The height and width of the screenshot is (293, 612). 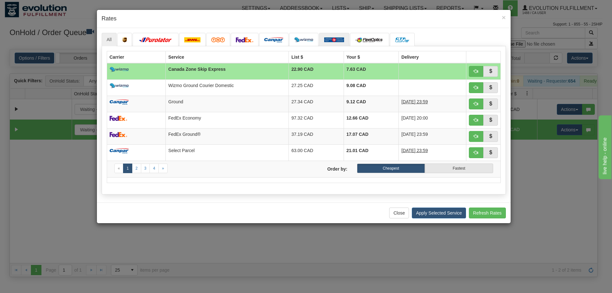 What do you see at coordinates (316, 104) in the screenshot?
I see `td: 27.34 CAD` at bounding box center [316, 104].